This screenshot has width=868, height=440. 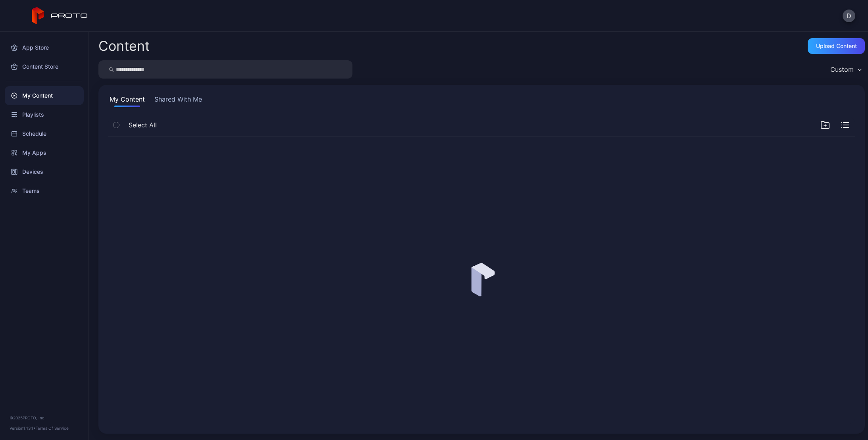 What do you see at coordinates (849, 16) in the screenshot?
I see `button: D` at bounding box center [849, 16].